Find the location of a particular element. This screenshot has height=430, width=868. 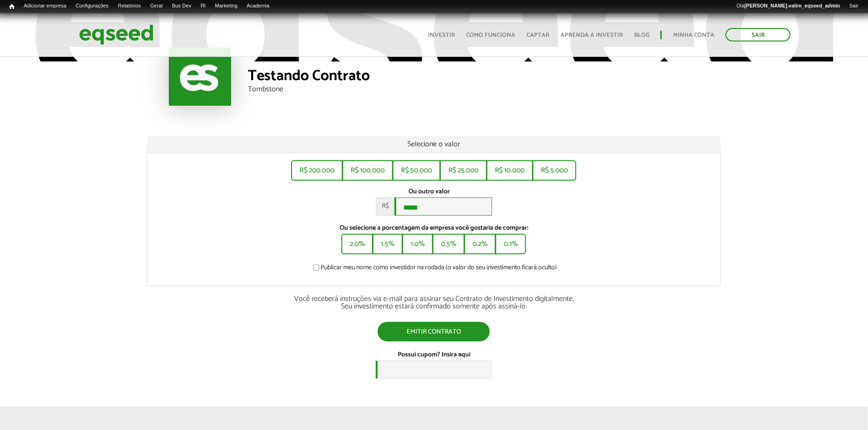

button: Emitir contrato is located at coordinates (434, 332).